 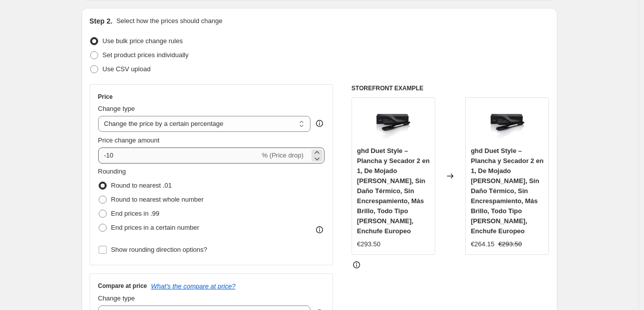 What do you see at coordinates (141, 185) in the screenshot?
I see `span: Round to nearest .01` at bounding box center [141, 185].